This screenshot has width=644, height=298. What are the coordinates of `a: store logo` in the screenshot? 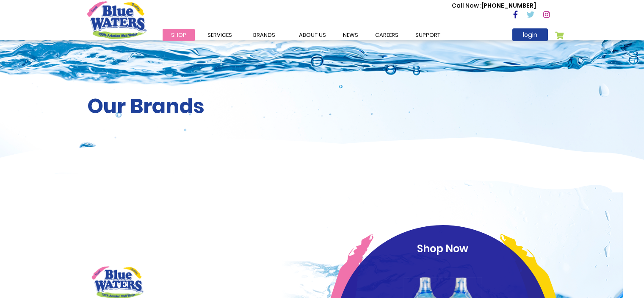 It's located at (117, 20).